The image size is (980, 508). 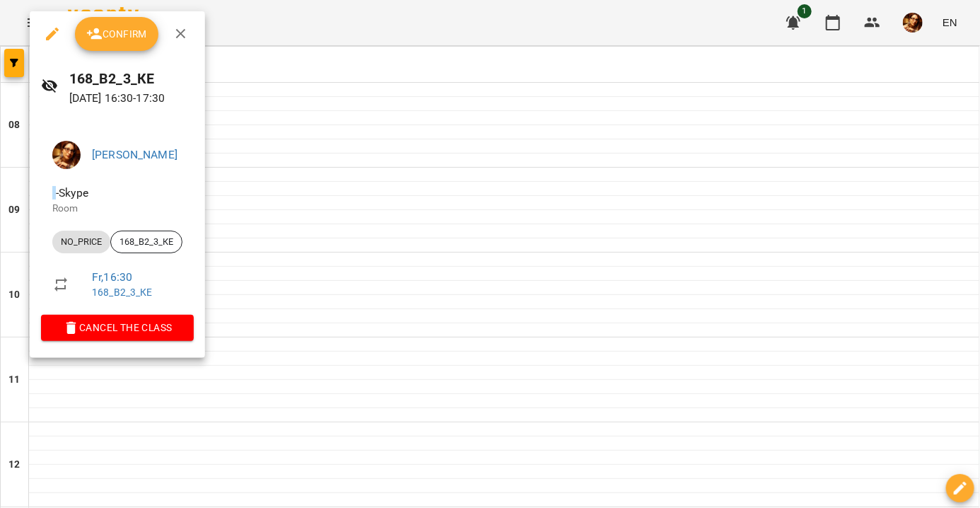 I want to click on span: - Skype, so click(x=71, y=192).